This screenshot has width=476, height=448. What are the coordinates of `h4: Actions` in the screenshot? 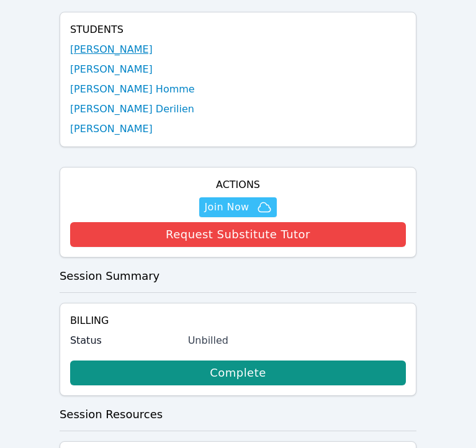 It's located at (238, 185).